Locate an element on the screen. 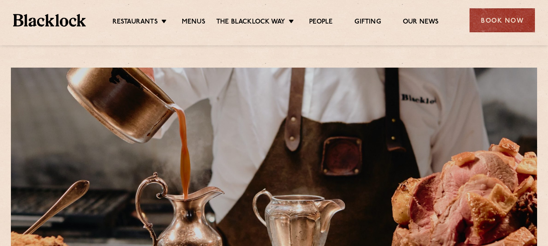 Image resolution: width=548 pixels, height=246 pixels. a: Restaurants is located at coordinates (135, 23).